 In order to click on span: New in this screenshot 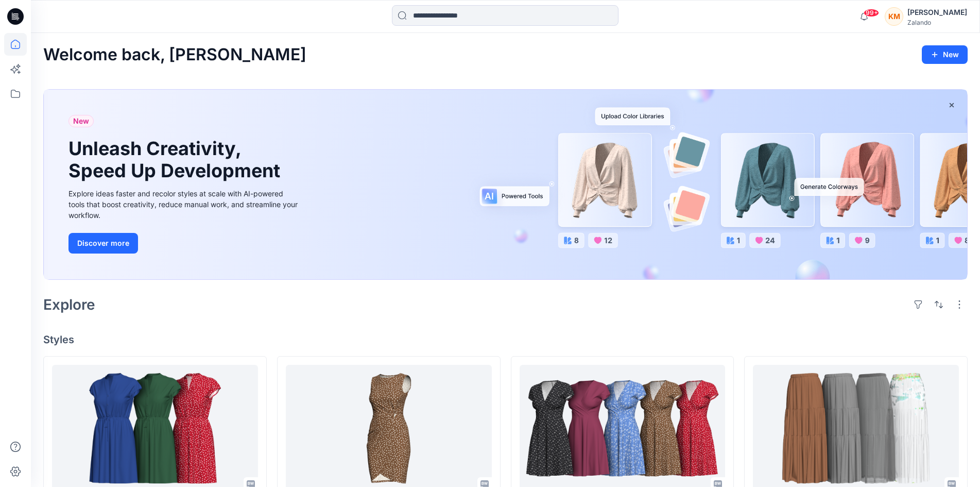, I will do `click(81, 121)`.